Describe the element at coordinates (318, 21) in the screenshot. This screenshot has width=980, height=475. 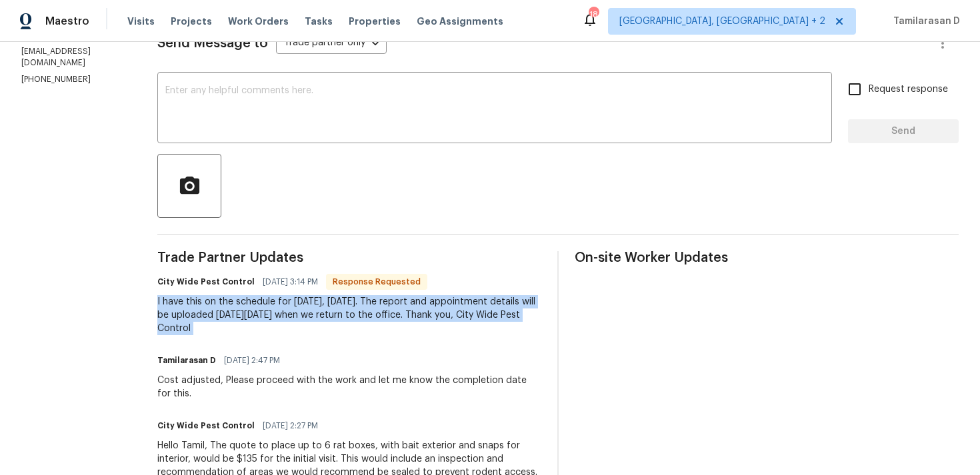
I see `span: Tasks` at that location.